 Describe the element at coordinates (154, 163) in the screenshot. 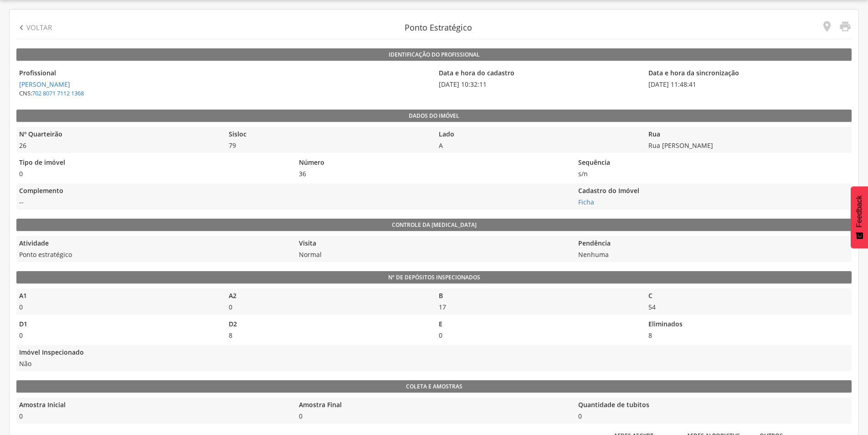

I see `legend: Tipo de imóvel` at that location.